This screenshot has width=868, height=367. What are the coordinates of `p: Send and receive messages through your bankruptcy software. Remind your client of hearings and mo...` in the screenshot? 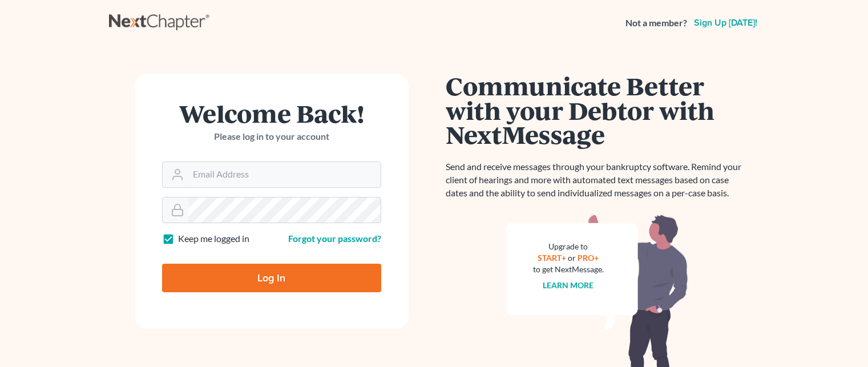 It's located at (597, 180).